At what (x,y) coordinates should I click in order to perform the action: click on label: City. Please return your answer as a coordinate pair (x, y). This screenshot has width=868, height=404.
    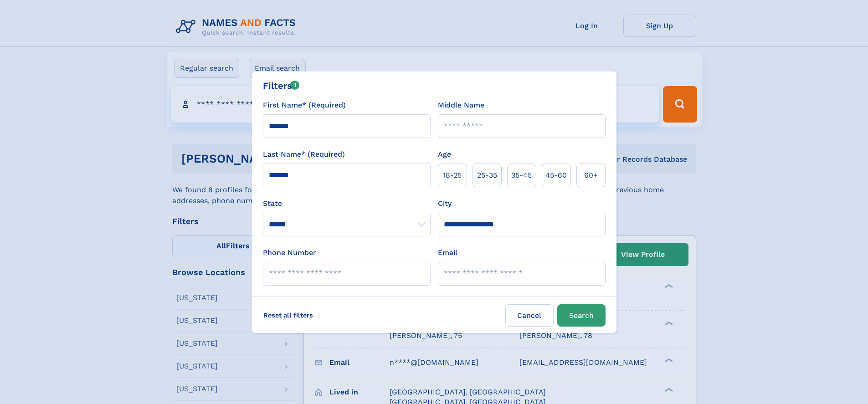
    Looking at the image, I should click on (445, 203).